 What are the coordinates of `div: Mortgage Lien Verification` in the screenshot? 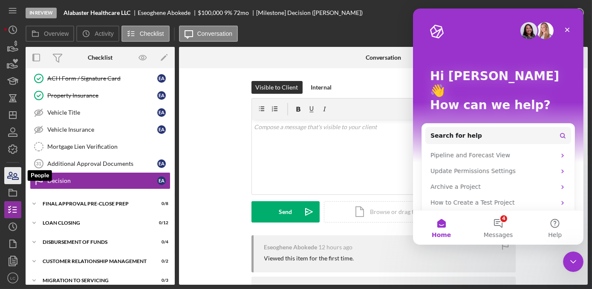 It's located at (109, 147).